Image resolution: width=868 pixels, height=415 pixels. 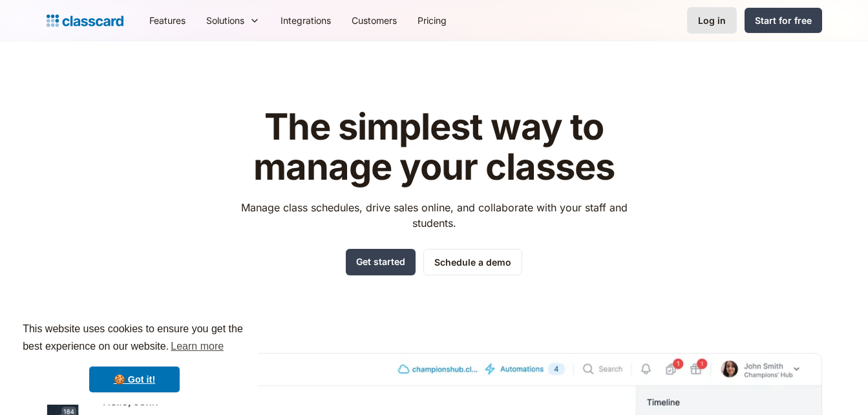 I want to click on a: Schedule a demo, so click(x=473, y=262).